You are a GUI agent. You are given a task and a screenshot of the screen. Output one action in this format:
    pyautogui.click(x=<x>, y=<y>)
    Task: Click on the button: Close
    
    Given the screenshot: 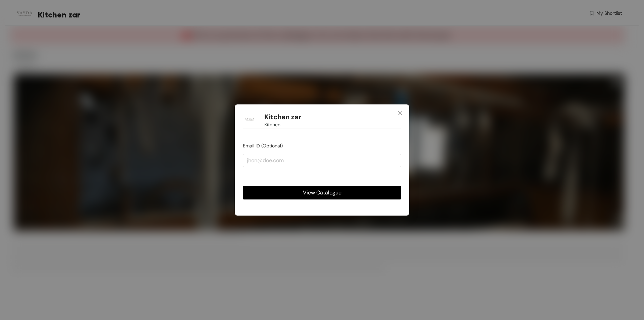 What is the action you would take?
    pyautogui.click(x=400, y=113)
    